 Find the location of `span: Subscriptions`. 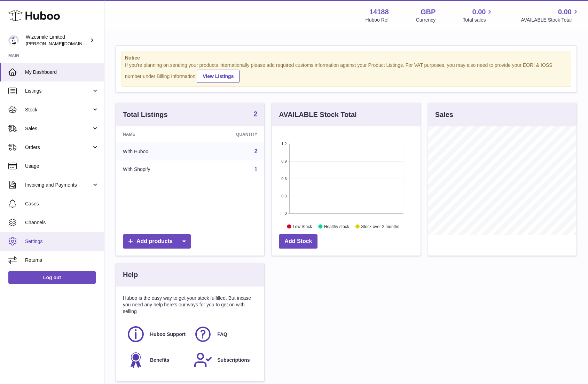

span: Subscriptions is located at coordinates (233, 360).